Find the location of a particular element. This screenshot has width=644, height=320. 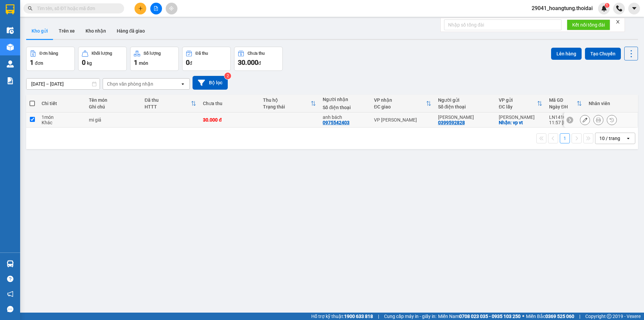

div: Chưa thu is located at coordinates (229, 103).